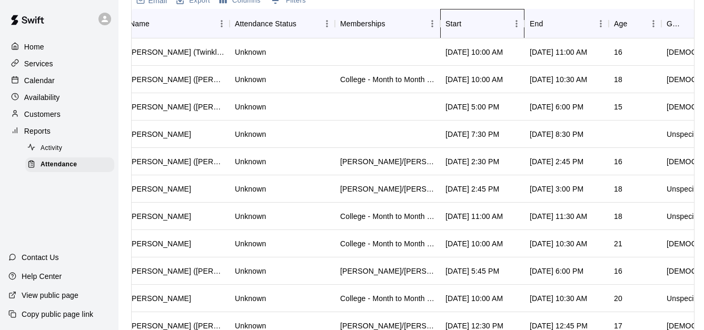 This screenshot has height=330, width=704. I want to click on div: Langston McDonald (Twinkle Morgan), so click(177, 52).